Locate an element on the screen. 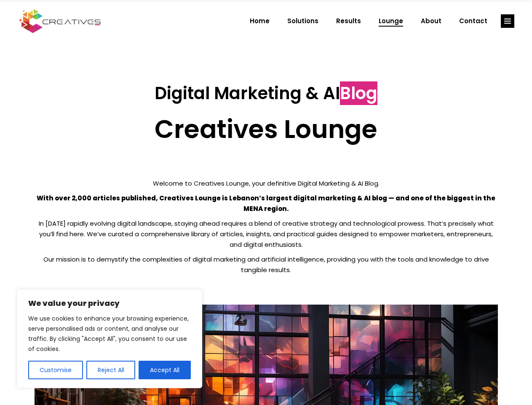 Image resolution: width=532 pixels, height=405 pixels. span: Lounge is located at coordinates (391, 21).